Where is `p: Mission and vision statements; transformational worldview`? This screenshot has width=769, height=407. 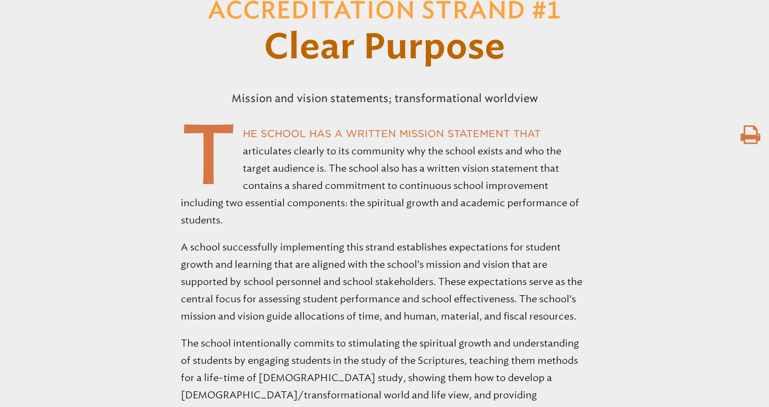
p: Mission and vision statements; transformational worldview is located at coordinates (385, 98).